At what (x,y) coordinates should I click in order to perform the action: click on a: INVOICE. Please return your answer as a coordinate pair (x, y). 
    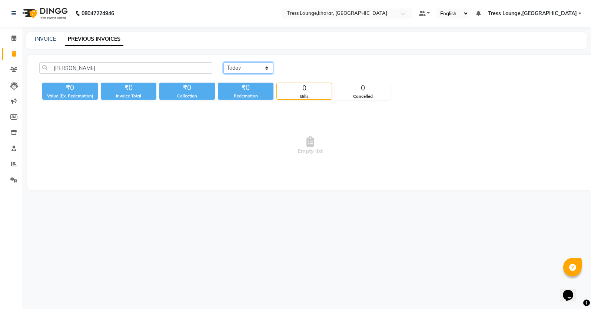
    Looking at the image, I should click on (45, 39).